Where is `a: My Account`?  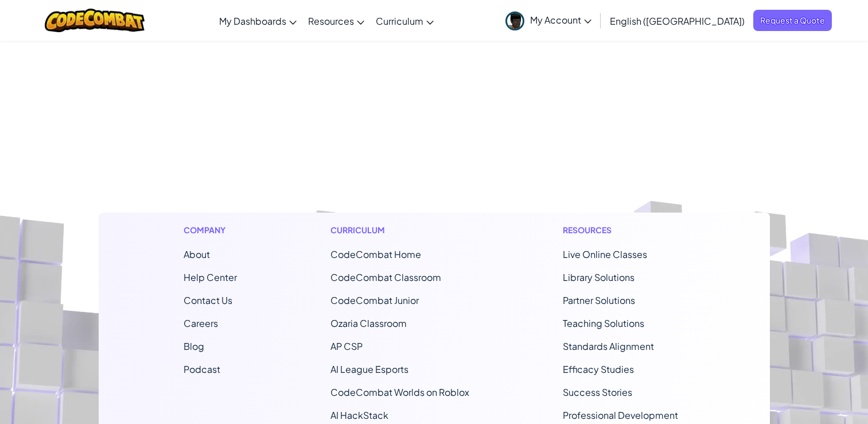
a: My Account is located at coordinates (548, 20).